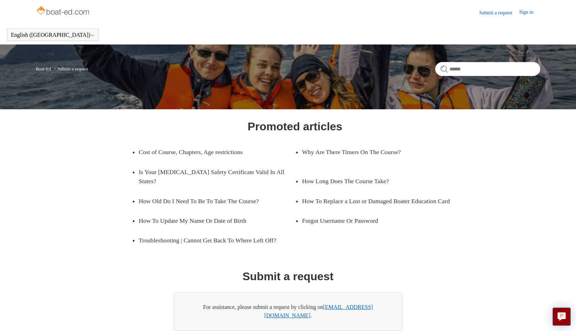  Describe the element at coordinates (375, 221) in the screenshot. I see `a: Forgot Username Or Password` at that location.